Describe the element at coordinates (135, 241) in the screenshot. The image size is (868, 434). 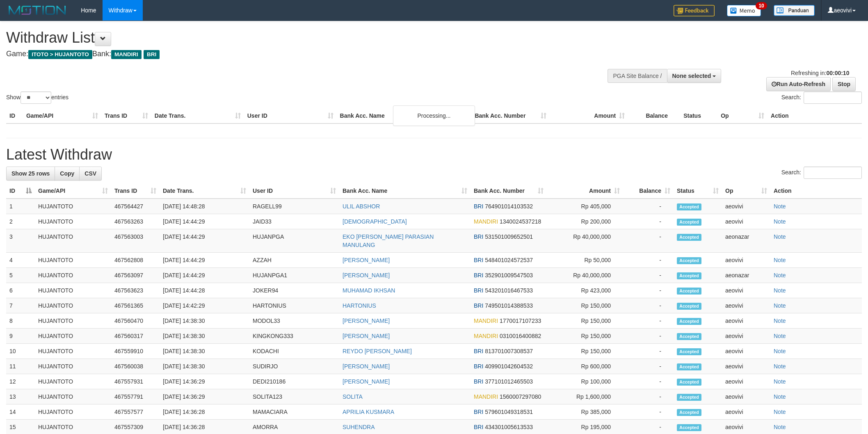
I see `td: 467563003` at that location.